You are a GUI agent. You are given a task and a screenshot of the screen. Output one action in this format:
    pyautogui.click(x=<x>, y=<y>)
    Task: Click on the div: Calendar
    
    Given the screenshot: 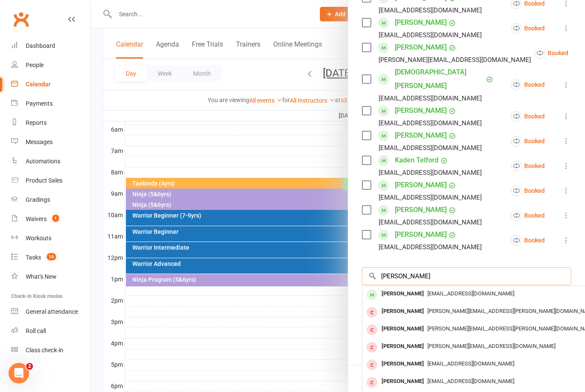 What is the action you would take?
    pyautogui.click(x=38, y=85)
    